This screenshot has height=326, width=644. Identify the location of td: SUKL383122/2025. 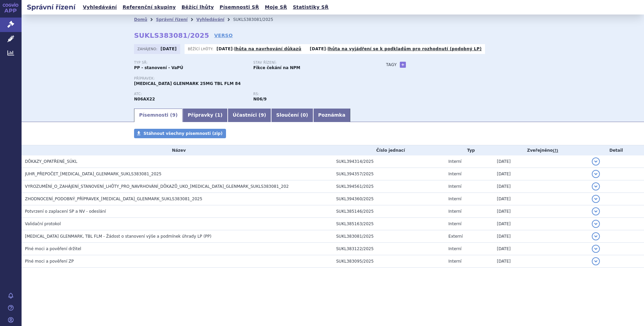
(389, 249).